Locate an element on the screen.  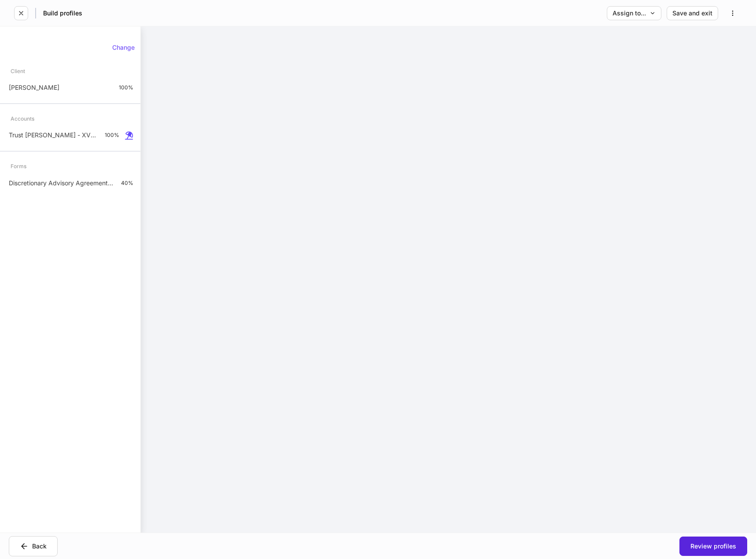
button: Assign to... is located at coordinates (634, 13).